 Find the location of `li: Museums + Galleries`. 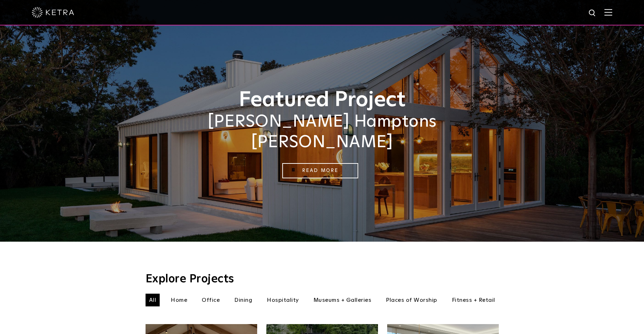

li: Museums + Galleries is located at coordinates (343, 300).